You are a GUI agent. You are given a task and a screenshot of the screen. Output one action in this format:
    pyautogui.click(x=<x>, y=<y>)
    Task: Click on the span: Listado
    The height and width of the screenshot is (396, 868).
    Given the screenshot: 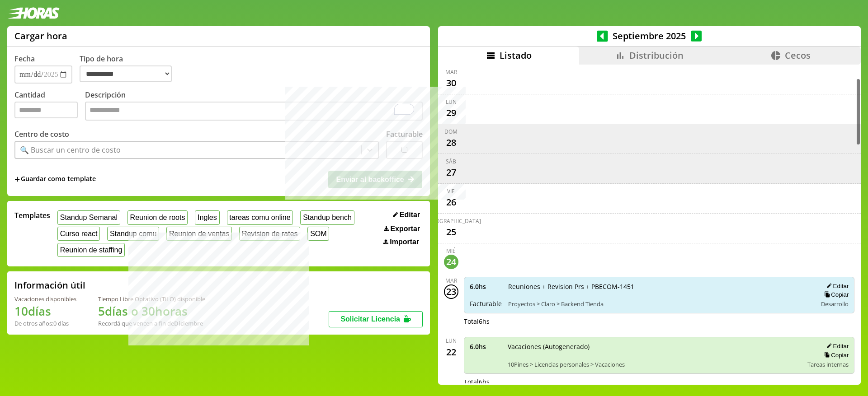 What is the action you would take?
    pyautogui.click(x=516, y=55)
    